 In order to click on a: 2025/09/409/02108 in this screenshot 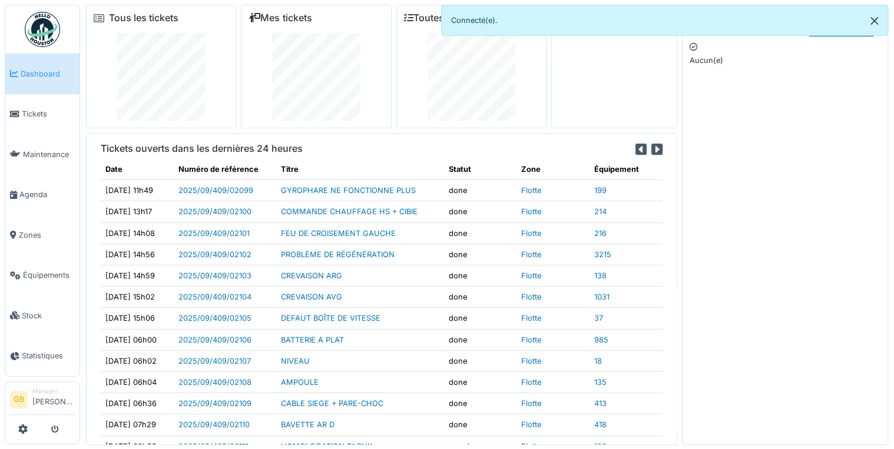, I will do `click(215, 382)`.